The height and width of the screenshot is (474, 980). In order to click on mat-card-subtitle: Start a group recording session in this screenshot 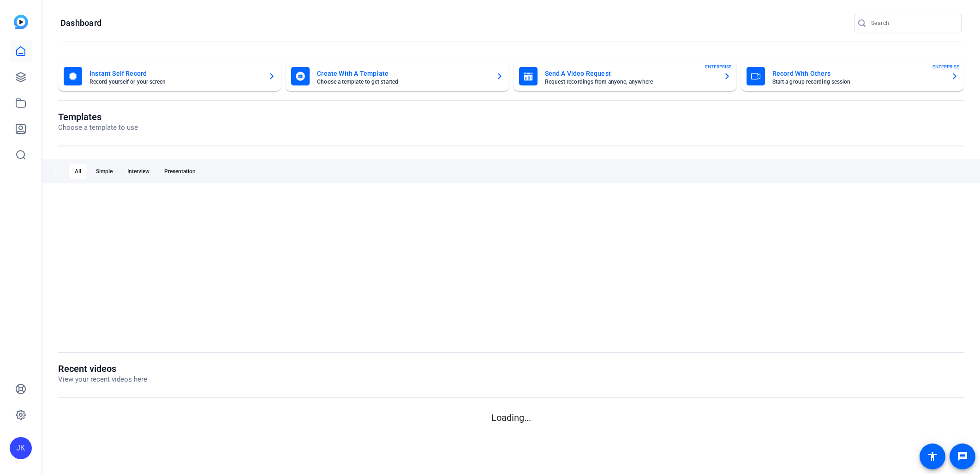, I will do `click(858, 82)`.